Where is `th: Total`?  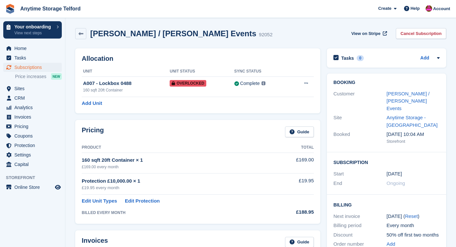 th: Total is located at coordinates (292, 148).